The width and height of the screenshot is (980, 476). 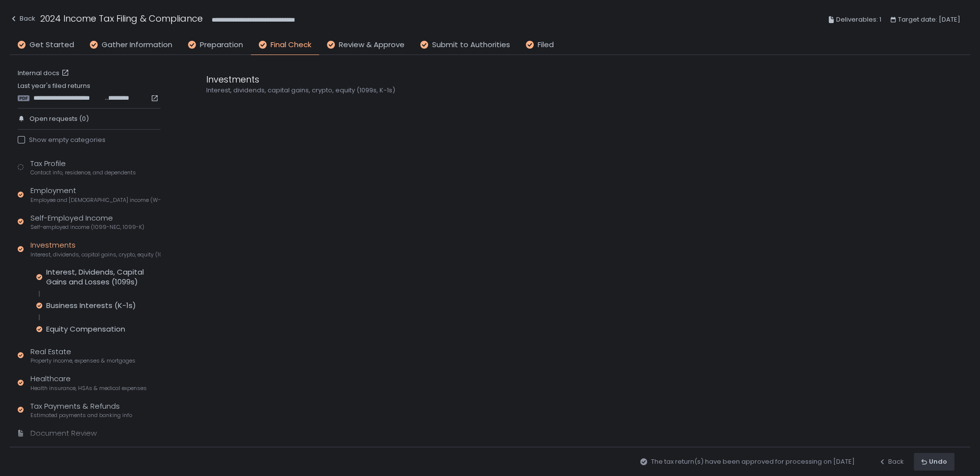 I want to click on span: Deliverables: 1, so click(x=859, y=20).